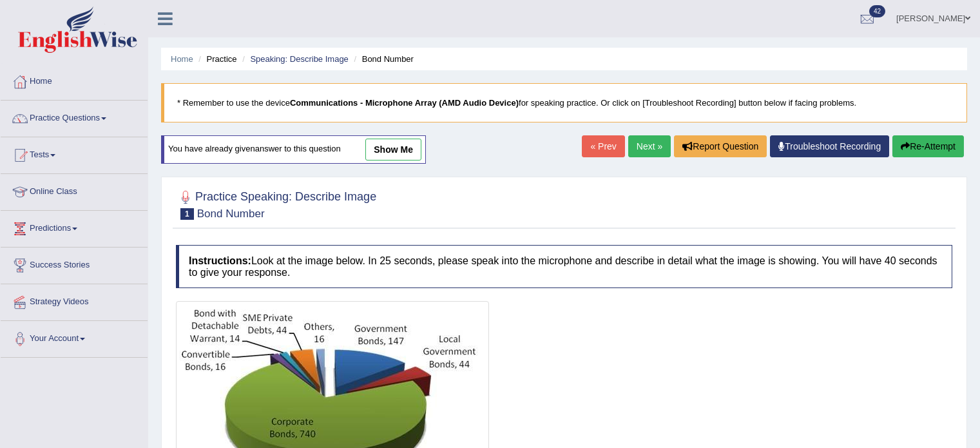 This screenshot has width=980, height=448. Describe the element at coordinates (928, 146) in the screenshot. I see `button: Re-Attempt` at that location.